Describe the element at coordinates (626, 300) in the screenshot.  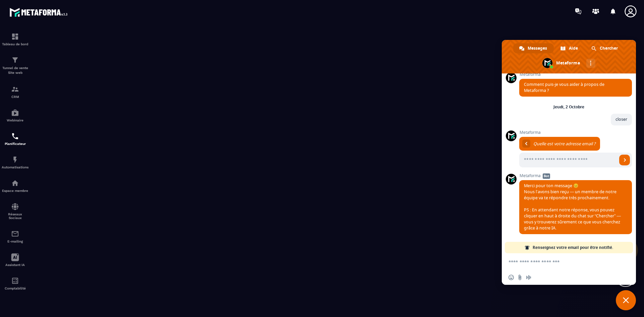
I see `div: Fermer le chat` at that location.